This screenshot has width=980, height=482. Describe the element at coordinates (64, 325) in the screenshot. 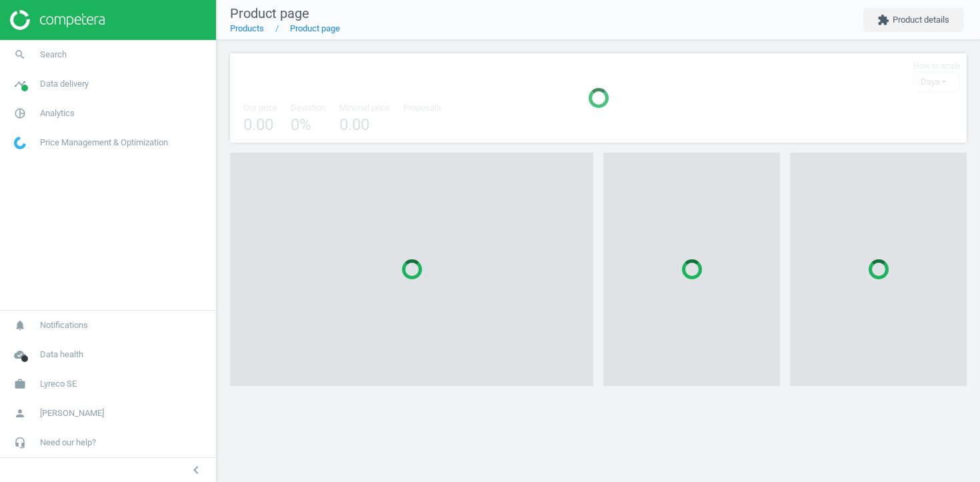

I see `span: Notifications` at that location.